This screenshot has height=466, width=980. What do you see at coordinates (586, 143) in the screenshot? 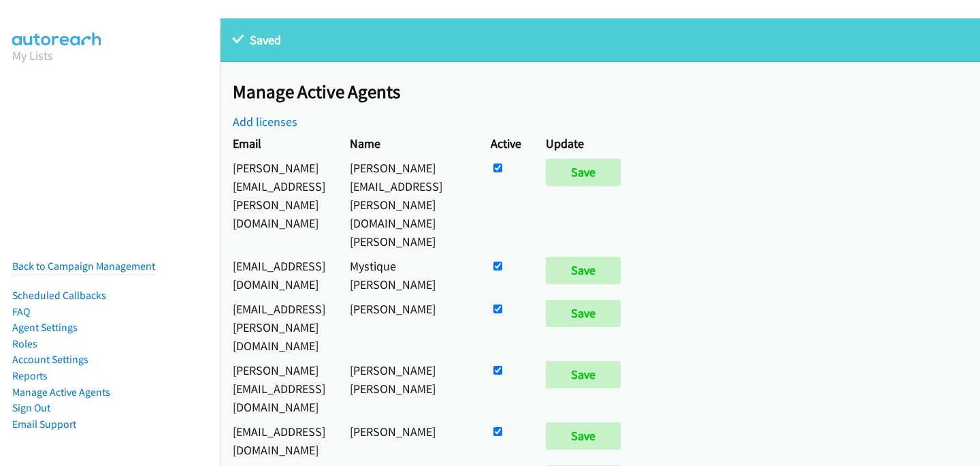
I see `th: Update` at bounding box center [586, 143].